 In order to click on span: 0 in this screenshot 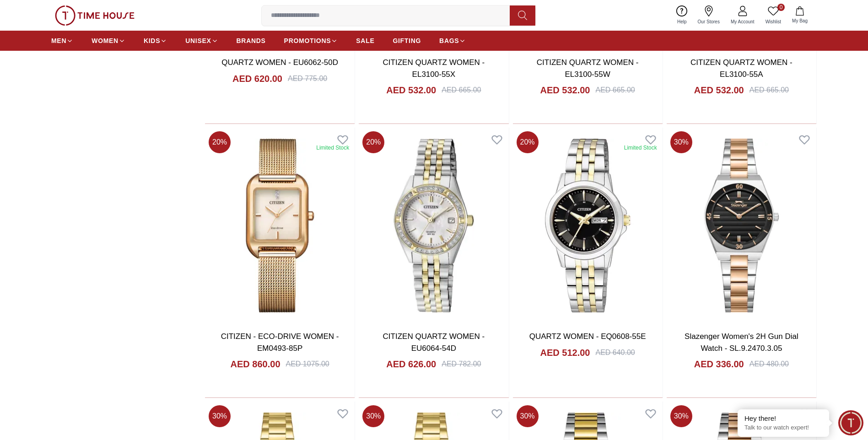, I will do `click(781, 8)`.